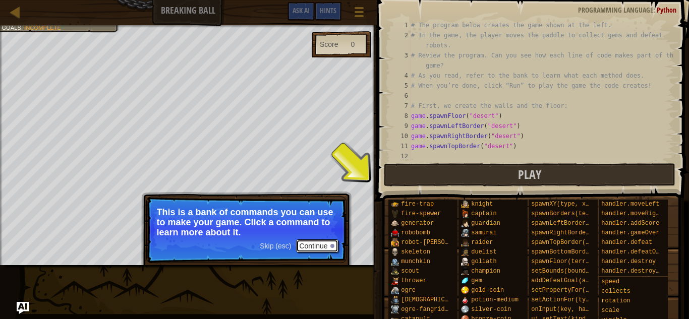 The image size is (689, 319). Describe the element at coordinates (401, 126) in the screenshot. I see `div: 9` at that location.